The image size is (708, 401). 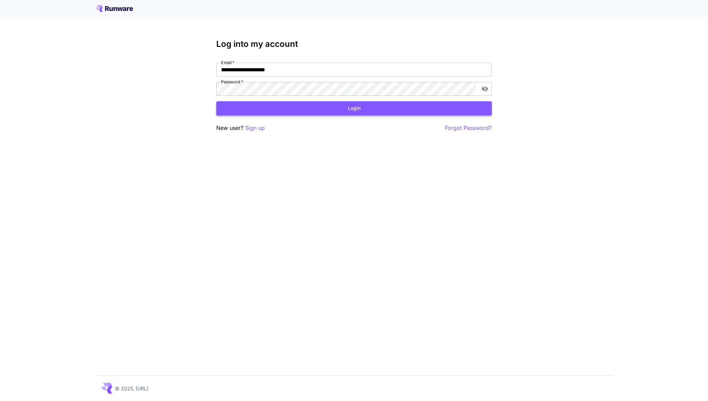 I want to click on label: Password, so click(x=232, y=82).